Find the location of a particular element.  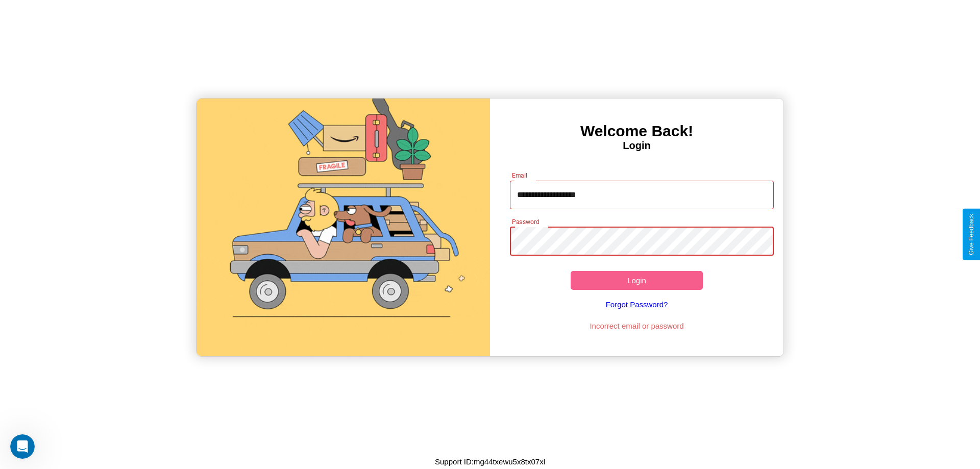

div: Give Feedback is located at coordinates (971, 234).